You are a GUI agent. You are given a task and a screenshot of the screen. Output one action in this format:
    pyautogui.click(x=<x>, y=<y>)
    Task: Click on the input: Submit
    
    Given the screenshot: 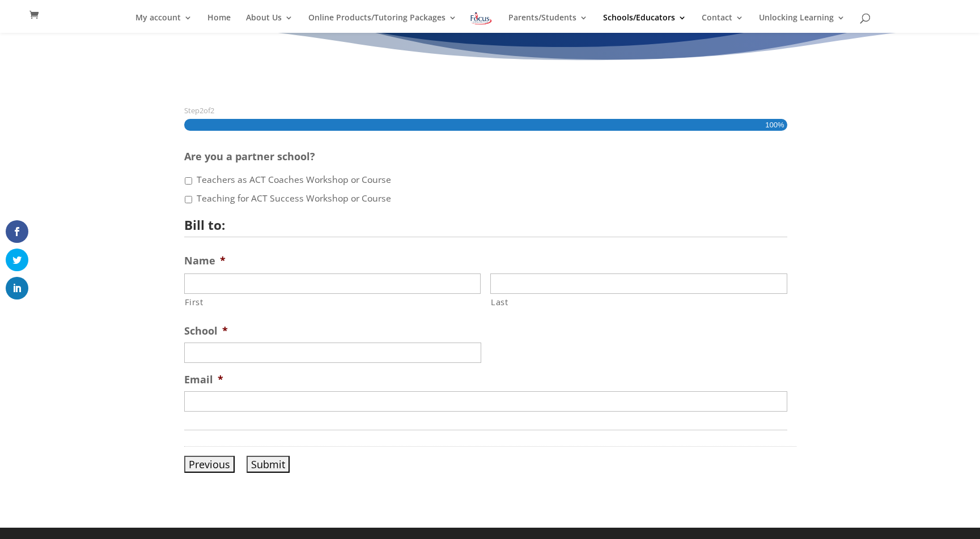 What is the action you would take?
    pyautogui.click(x=268, y=464)
    